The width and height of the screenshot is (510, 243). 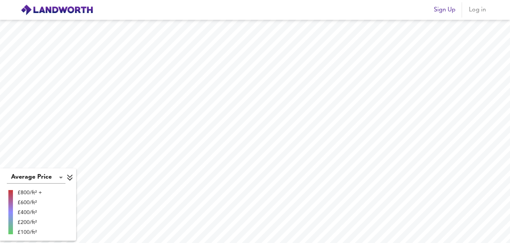 What do you see at coordinates (445, 10) in the screenshot?
I see `span: Sign Up` at bounding box center [445, 10].